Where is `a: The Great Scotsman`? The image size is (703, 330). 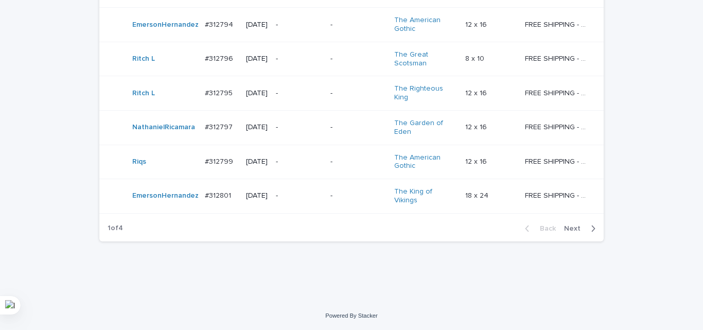
a: The Great Scotsman is located at coordinates (426, 59).